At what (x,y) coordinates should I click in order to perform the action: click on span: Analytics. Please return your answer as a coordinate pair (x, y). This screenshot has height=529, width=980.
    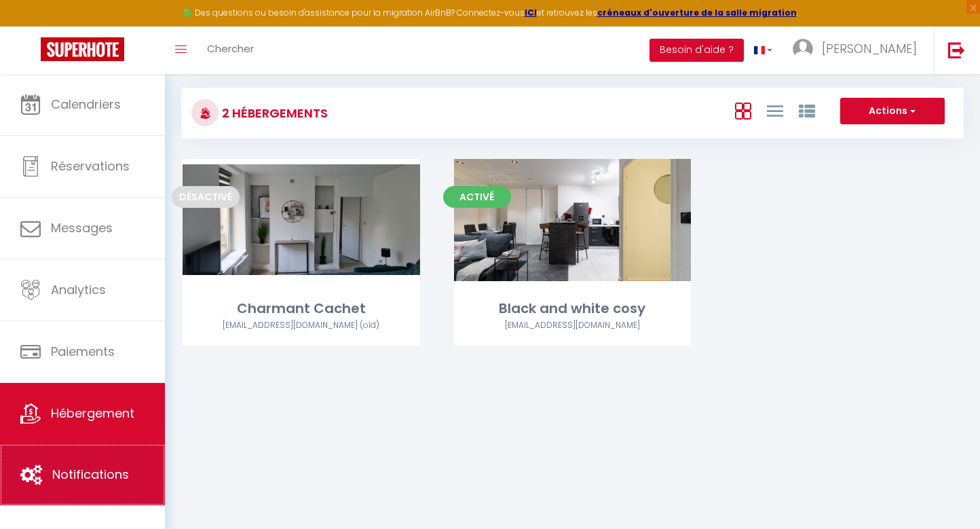
    Looking at the image, I should click on (78, 289).